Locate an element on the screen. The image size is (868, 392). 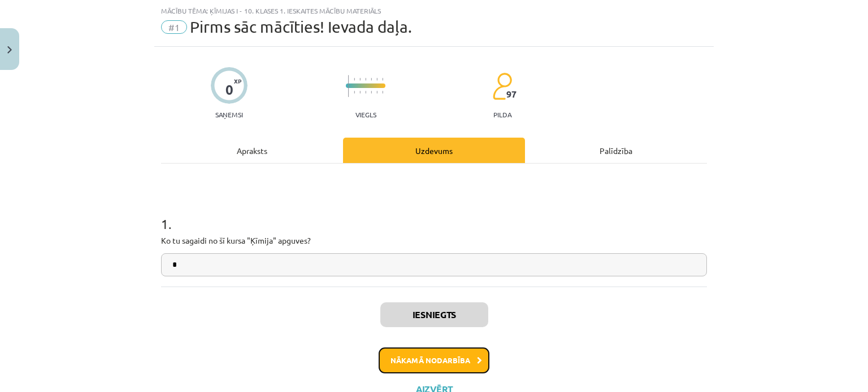
div: Palīdzība is located at coordinates (616, 150).